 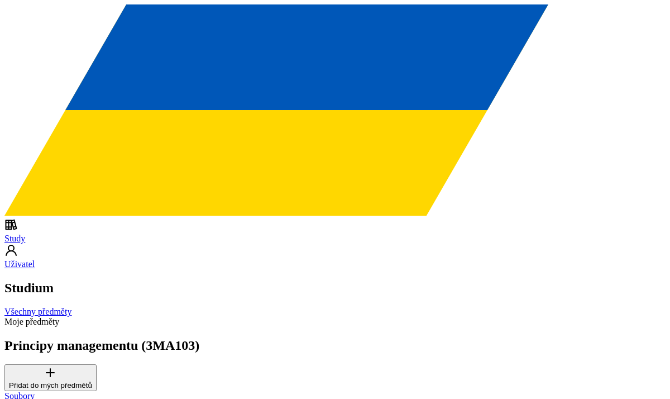 I want to click on div: Uživatel, so click(x=335, y=264).